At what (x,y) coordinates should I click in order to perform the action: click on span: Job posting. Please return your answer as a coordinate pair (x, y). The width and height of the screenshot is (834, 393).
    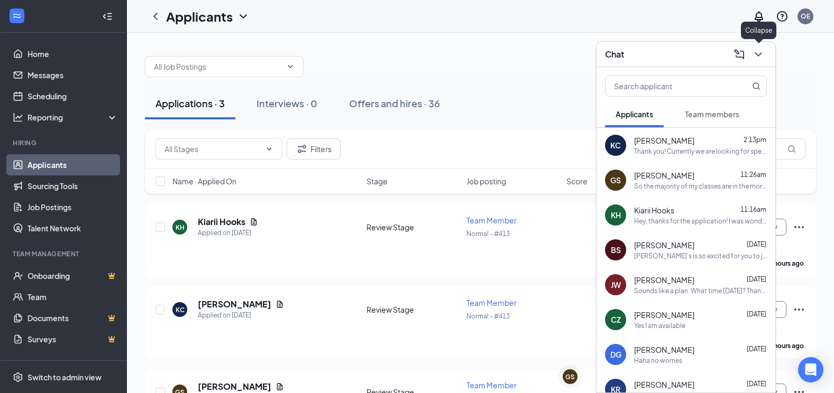
    Looking at the image, I should click on (486, 181).